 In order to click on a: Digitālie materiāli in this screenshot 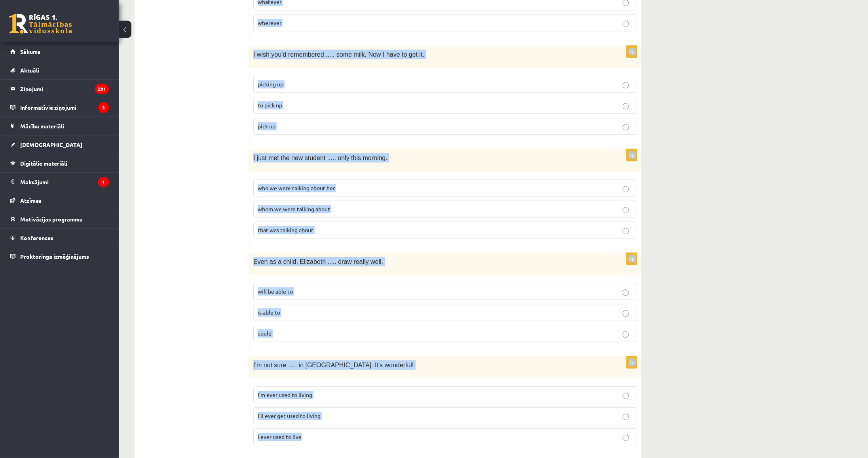, I will do `click(60, 163)`.